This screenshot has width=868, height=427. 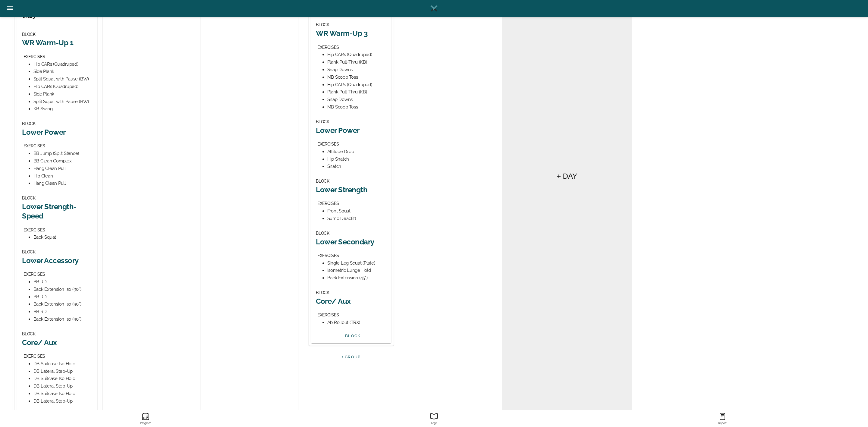 What do you see at coordinates (63, 153) in the screenshot?
I see `div: BB Jump (Split Stance)` at bounding box center [63, 153].